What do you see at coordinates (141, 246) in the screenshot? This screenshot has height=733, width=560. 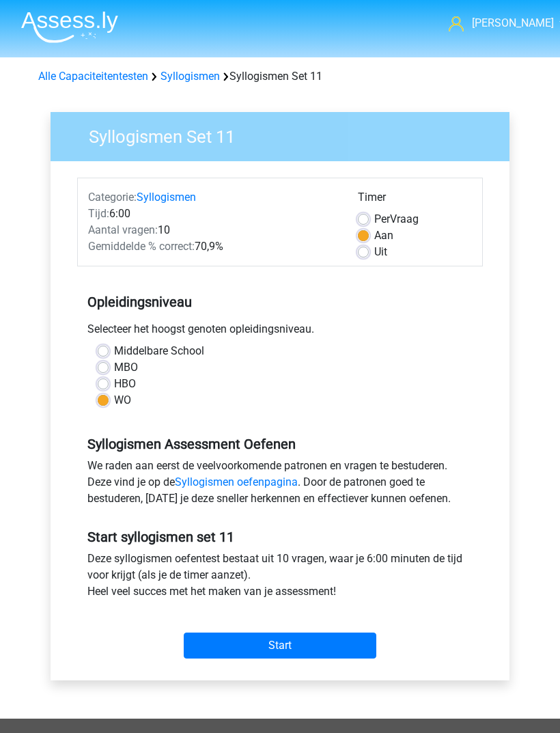 I see `span: Gemiddelde % correct:` at bounding box center [141, 246].